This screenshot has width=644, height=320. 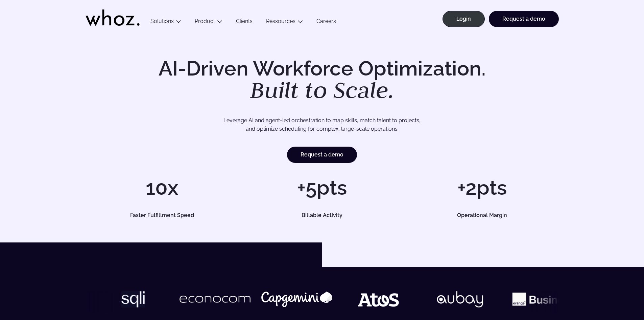 I want to click on a: Ressources, so click(x=281, y=21).